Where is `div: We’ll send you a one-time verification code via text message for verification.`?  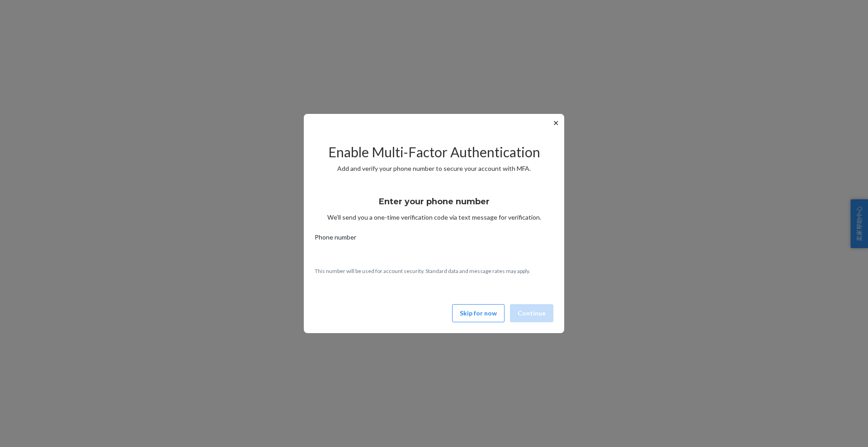 div: We’ll send you a one-time verification code via text message for verification. is located at coordinates (434, 205).